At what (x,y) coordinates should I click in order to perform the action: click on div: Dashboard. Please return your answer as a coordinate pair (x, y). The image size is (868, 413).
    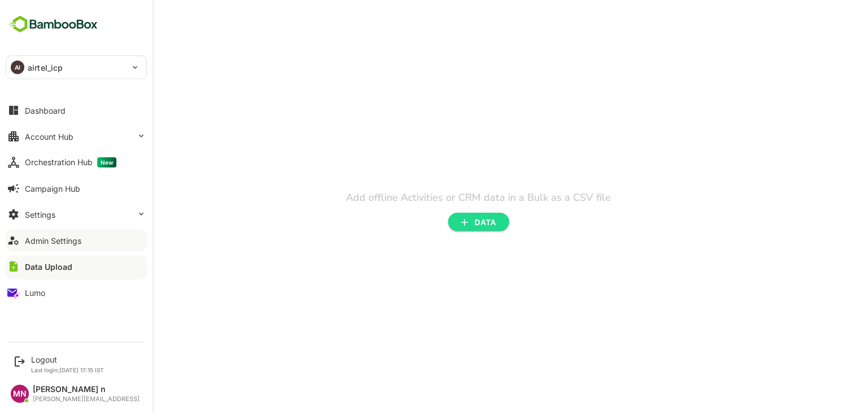
    Looking at the image, I should click on (45, 110).